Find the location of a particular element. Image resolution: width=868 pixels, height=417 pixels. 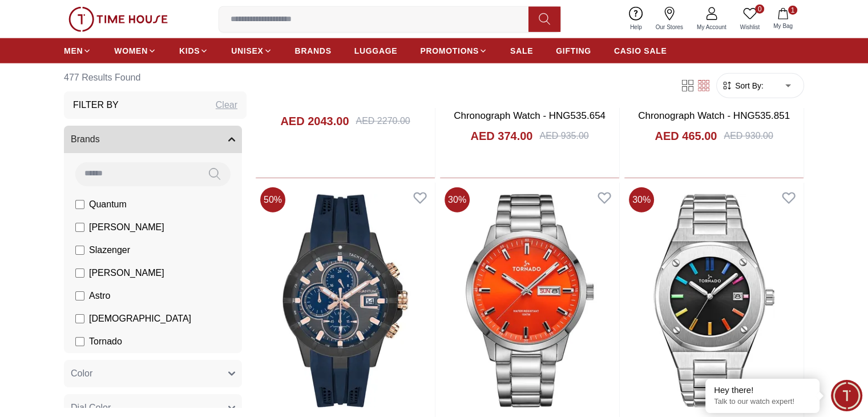

span: Help is located at coordinates (636, 27).